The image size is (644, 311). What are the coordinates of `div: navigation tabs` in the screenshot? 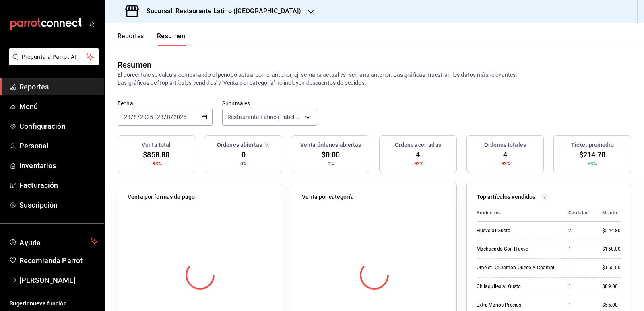 It's located at (151, 39).